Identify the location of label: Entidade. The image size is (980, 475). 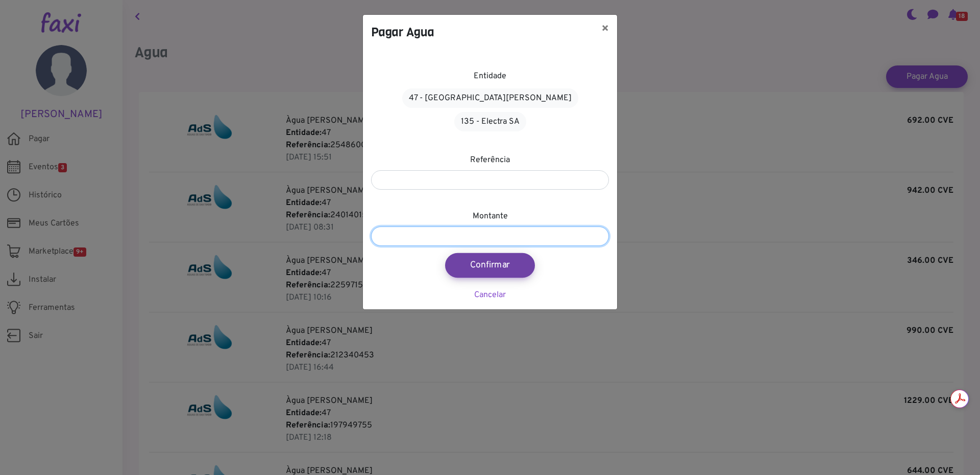
(490, 76).